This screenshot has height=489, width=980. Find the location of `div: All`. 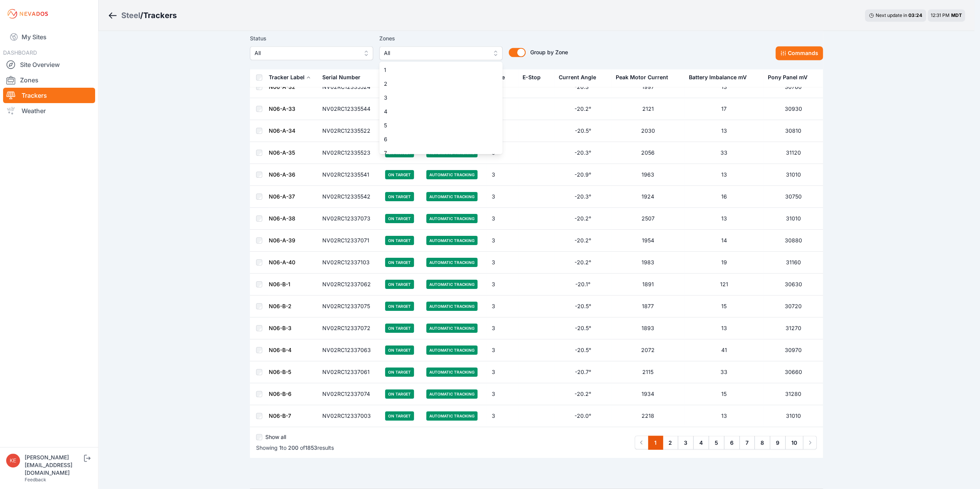

div: All is located at coordinates (441, 108).